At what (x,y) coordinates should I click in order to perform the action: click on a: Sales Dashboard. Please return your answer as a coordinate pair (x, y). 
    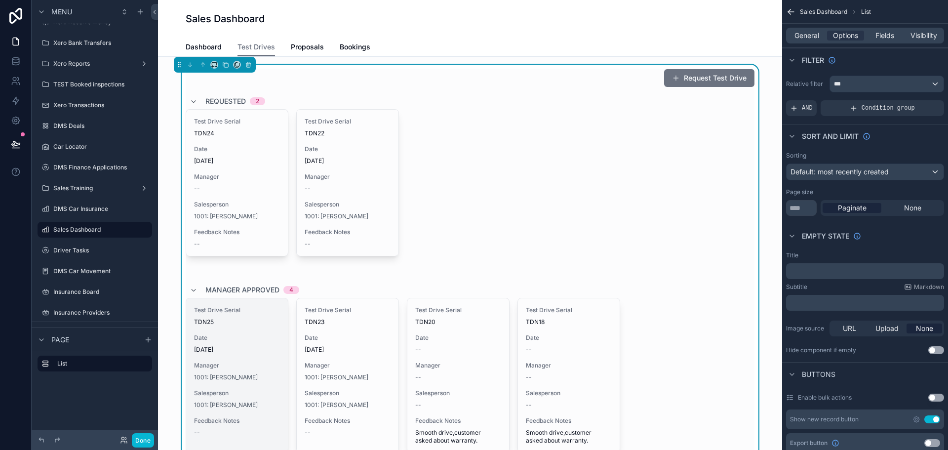
    Looking at the image, I should click on (95, 230).